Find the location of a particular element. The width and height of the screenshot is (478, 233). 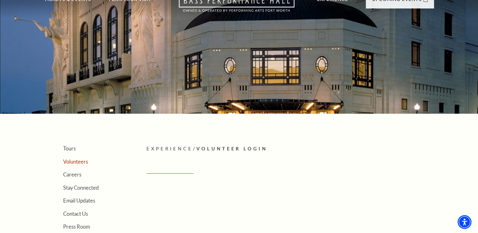

a: Contact Us is located at coordinates (75, 214).